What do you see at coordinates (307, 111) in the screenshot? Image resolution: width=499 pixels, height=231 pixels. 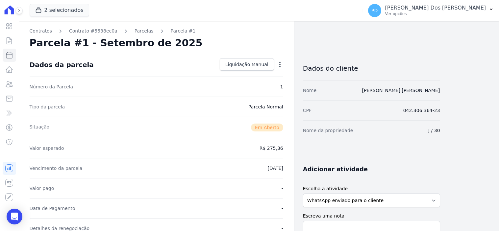 I see `dt: CPF` at bounding box center [307, 111].